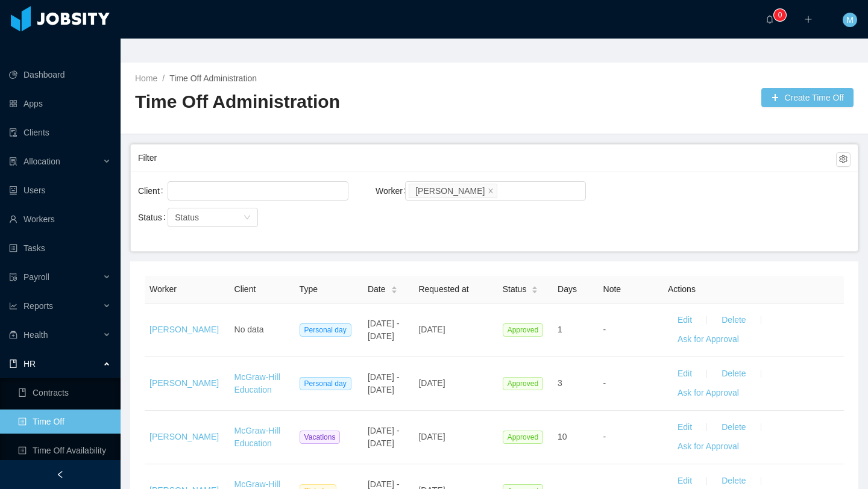 The image size is (868, 489). Describe the element at coordinates (560, 329) in the screenshot. I see `span: 1` at that location.